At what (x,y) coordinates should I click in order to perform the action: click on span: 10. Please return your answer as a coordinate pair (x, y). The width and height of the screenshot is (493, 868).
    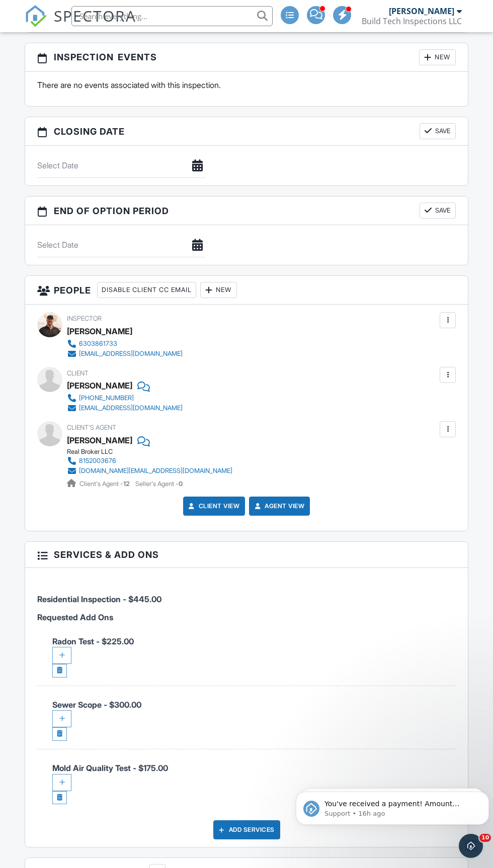
    Looking at the image, I should click on (485, 838).